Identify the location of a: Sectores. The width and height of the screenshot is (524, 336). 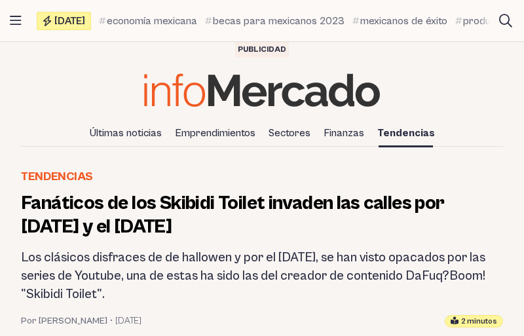
(289, 133).